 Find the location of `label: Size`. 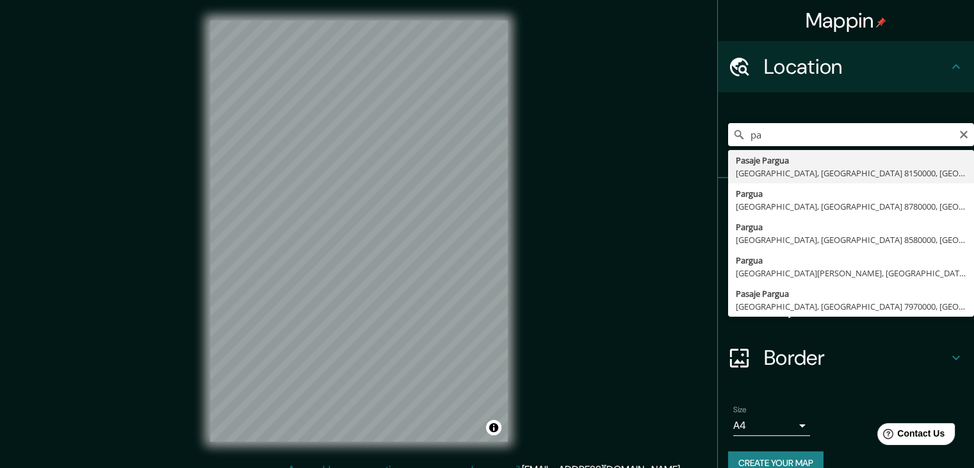

label: Size is located at coordinates (740, 409).